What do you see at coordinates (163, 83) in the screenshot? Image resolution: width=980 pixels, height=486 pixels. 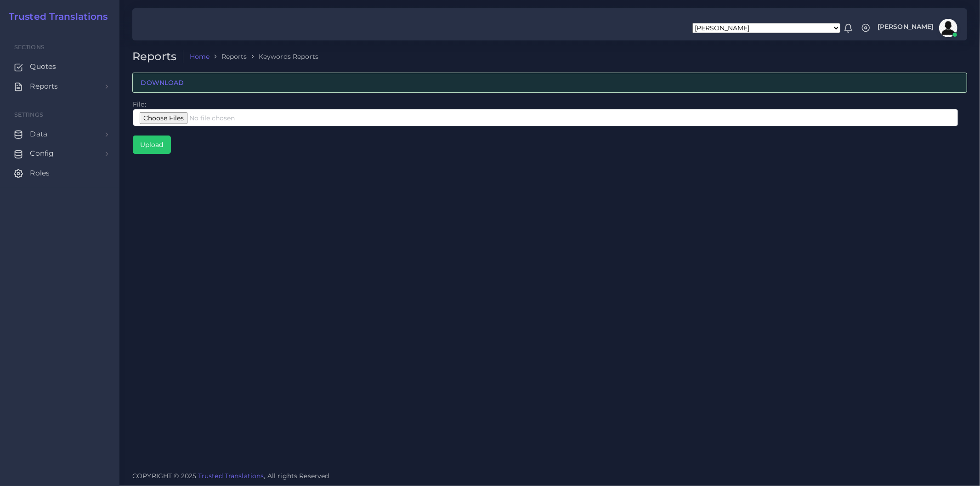 I see `a: DOWNLOAD` at bounding box center [163, 83].